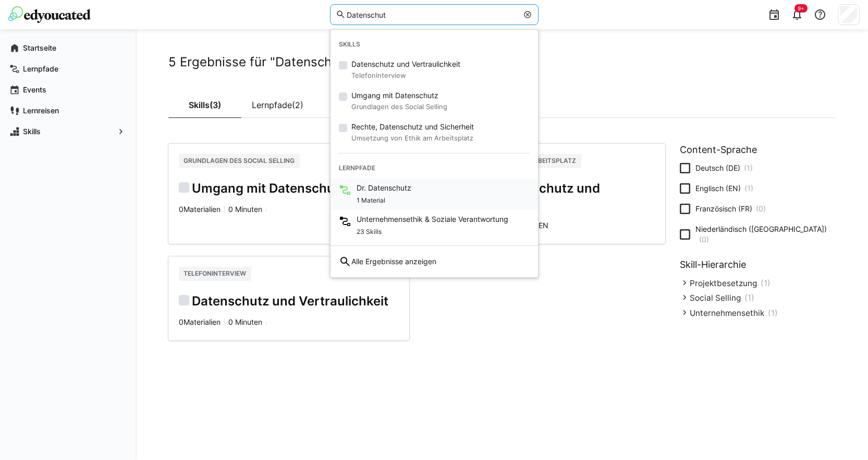  What do you see at coordinates (413, 138) in the screenshot?
I see `small: Umsetzung von Ethik am Arbeitsplatz` at bounding box center [413, 138].